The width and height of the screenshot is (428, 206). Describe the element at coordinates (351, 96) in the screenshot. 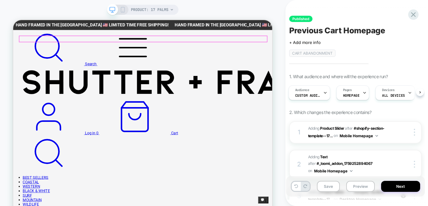

I see `span: HOMEPAGE` at that location.